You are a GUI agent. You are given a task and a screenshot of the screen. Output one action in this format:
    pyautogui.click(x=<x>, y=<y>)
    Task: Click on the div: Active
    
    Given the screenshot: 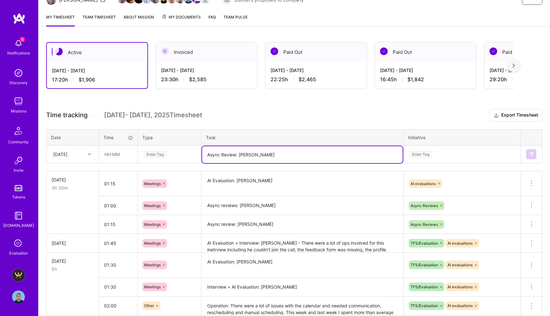 What is the action you would take?
    pyautogui.click(x=97, y=52)
    